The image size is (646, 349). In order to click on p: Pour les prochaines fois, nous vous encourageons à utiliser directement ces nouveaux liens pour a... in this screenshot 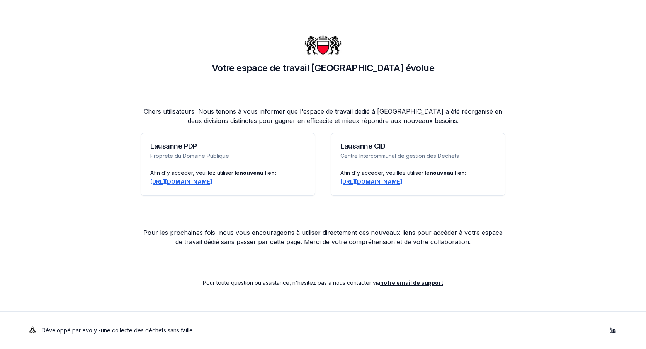, I will do `click(323, 237)`.